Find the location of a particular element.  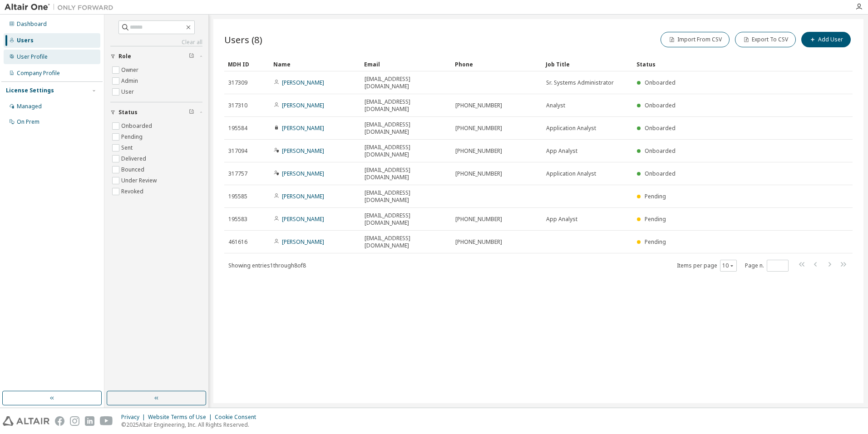

button: 10 is located at coordinates (729, 265).